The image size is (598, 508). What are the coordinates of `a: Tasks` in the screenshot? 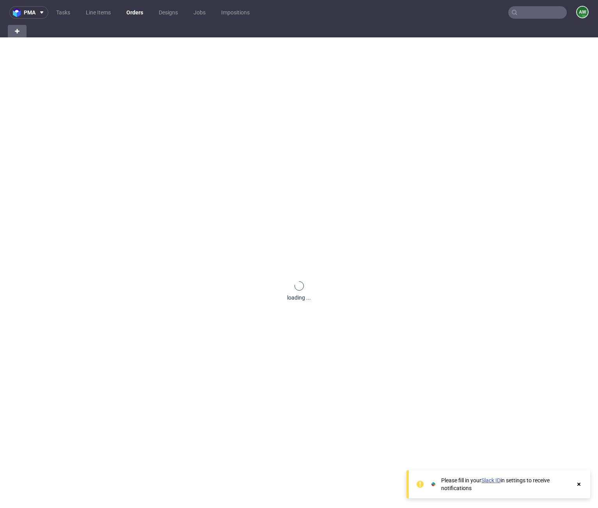 It's located at (63, 12).